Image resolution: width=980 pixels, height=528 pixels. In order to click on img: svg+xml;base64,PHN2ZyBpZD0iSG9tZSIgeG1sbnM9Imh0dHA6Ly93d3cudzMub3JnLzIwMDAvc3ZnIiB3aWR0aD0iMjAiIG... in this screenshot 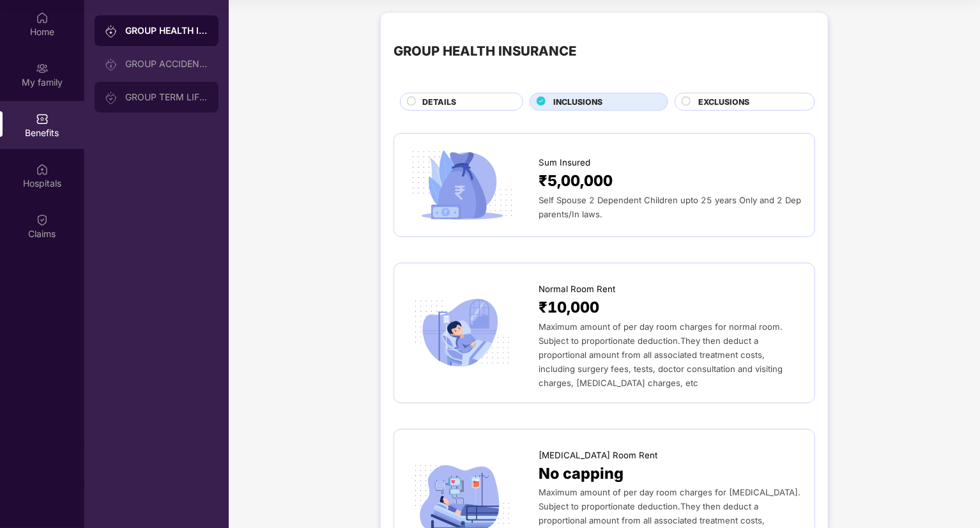, I will do `click(42, 18)`.